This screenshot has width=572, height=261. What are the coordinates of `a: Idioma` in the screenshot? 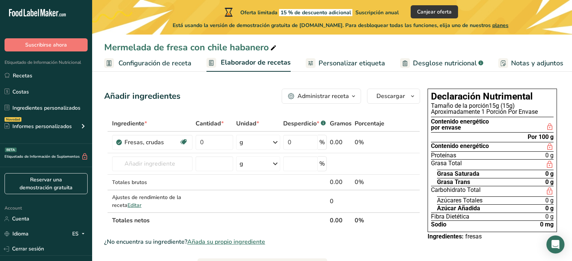 It's located at (17, 234).